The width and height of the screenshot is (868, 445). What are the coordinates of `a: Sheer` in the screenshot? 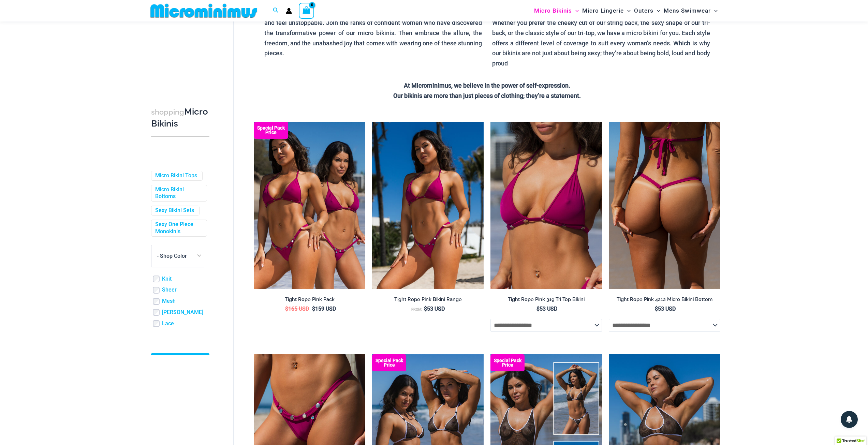 It's located at (169, 290).